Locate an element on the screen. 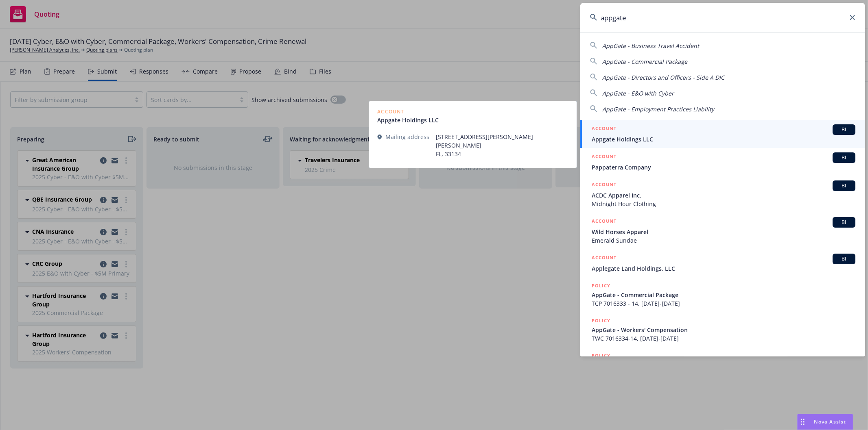  span: Wild Horses Apparel is located at coordinates (723, 232).